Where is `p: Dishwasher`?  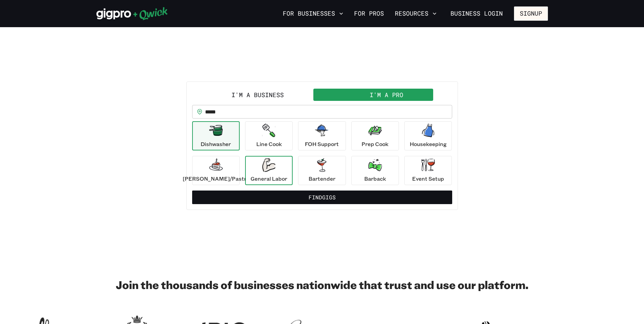
p: Dishwasher is located at coordinates (216, 144).